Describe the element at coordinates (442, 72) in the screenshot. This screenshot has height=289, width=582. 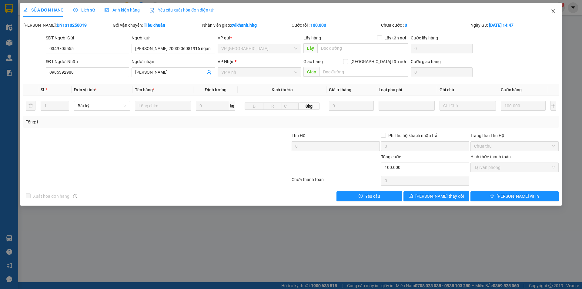
I see `input: Cước giao hàng` at that location.